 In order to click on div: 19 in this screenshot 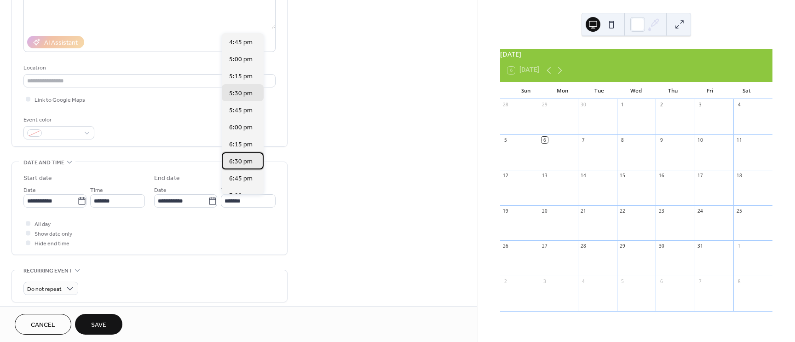, I will do `click(506, 211)`.